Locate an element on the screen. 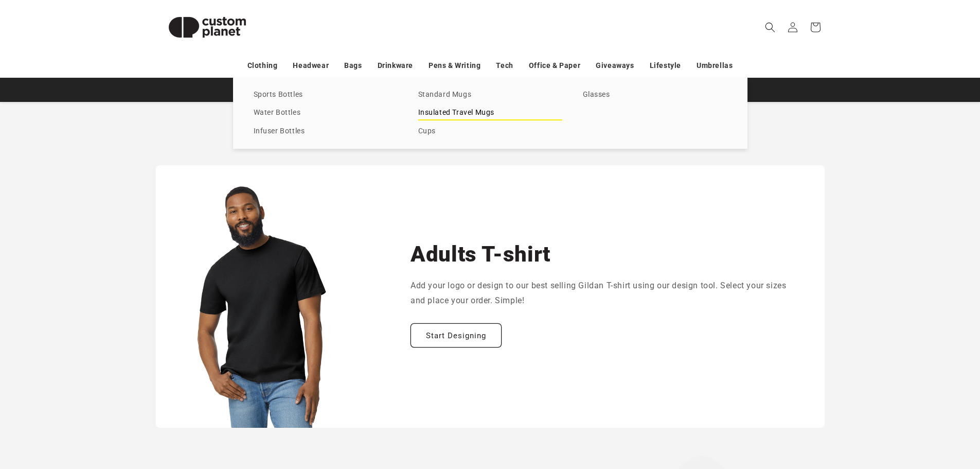 The height and width of the screenshot is (469, 980). p: Add your logo or design to our best selling Gildan T-shirt using our design tool. Select your siz... is located at coordinates (600, 293).